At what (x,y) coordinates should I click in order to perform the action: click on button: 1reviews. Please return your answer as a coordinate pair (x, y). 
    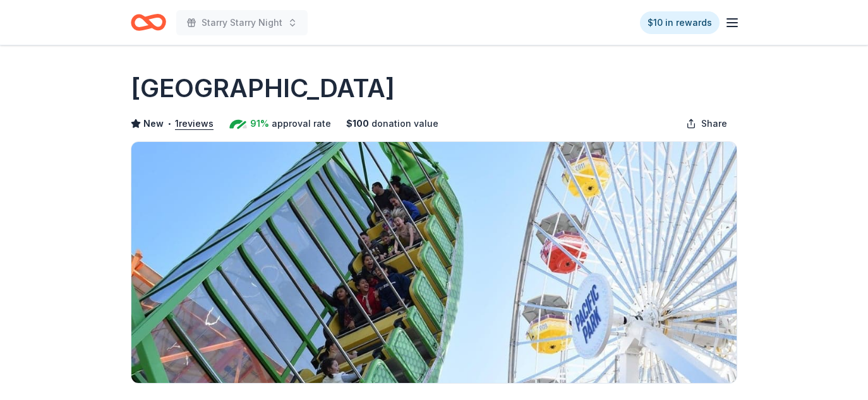
    Looking at the image, I should click on (194, 124).